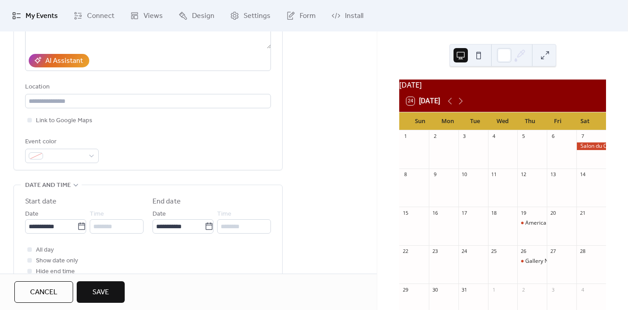  I want to click on span: Form, so click(308, 16).